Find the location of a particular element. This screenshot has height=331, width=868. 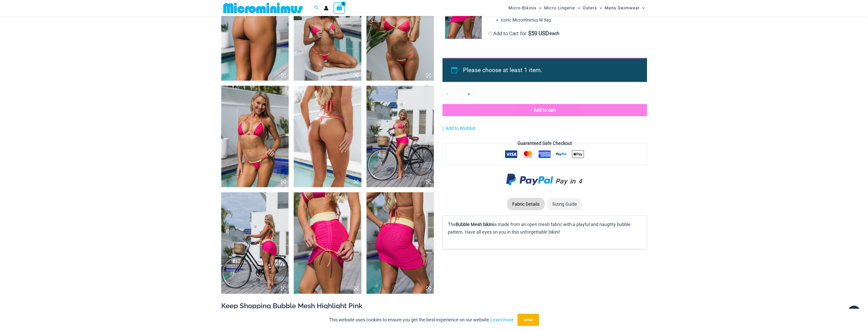

legend: Guaranteed Safe Checkout is located at coordinates (545, 143).